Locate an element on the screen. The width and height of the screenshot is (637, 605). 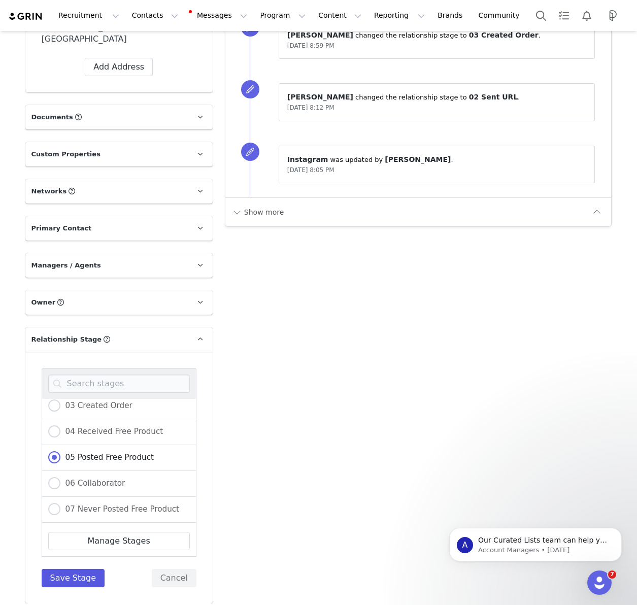
body: Rich Text Area. Press ALT-0 for help. is located at coordinates (180, 14).